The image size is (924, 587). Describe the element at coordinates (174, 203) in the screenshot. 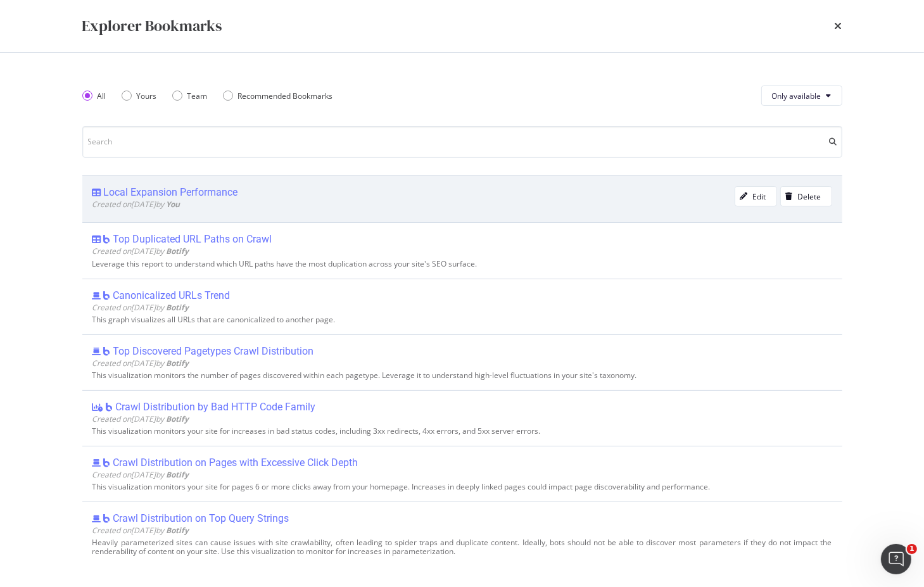

I see `b: You` at that location.